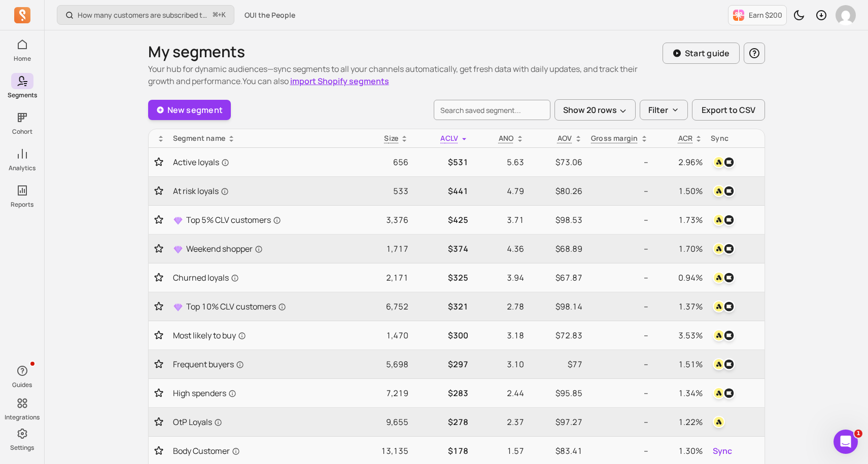 The height and width of the screenshot is (464, 868). I want to click on p: 1.22%, so click(680, 422).